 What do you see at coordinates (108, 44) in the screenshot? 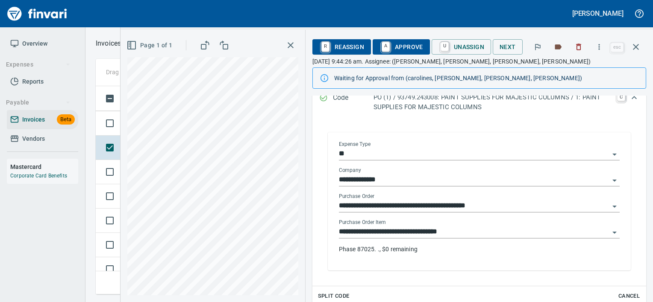
I see `nav: breadcrumb` at bounding box center [108, 44].